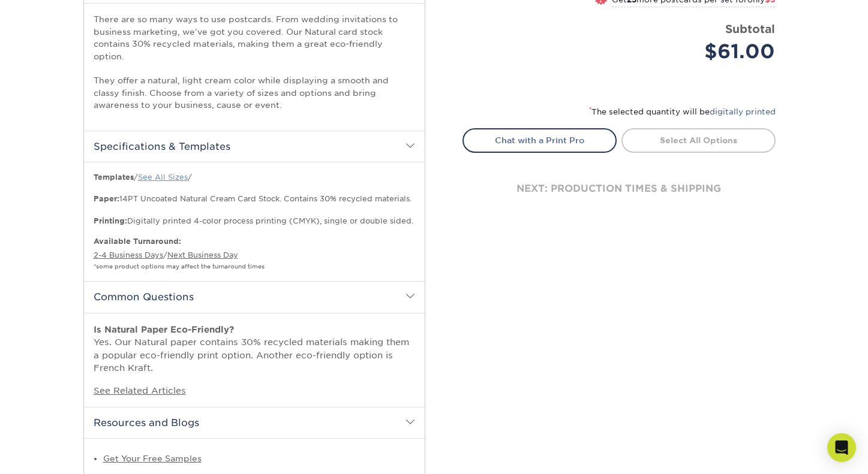  What do you see at coordinates (179, 266) in the screenshot?
I see `small: *some product options may affect the turnaround times` at bounding box center [179, 266].